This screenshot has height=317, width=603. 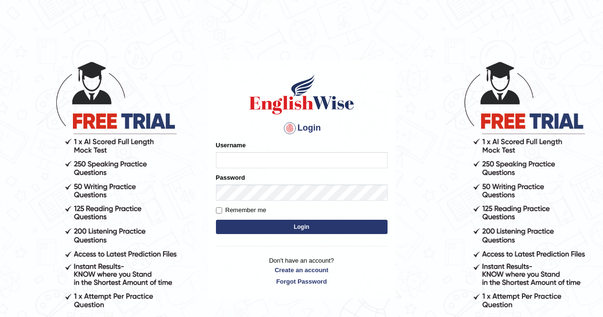 What do you see at coordinates (302, 281) in the screenshot?
I see `a: Forgot Password` at bounding box center [302, 281].